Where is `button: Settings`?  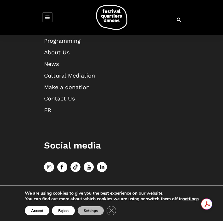 button: Settings is located at coordinates (90, 211).